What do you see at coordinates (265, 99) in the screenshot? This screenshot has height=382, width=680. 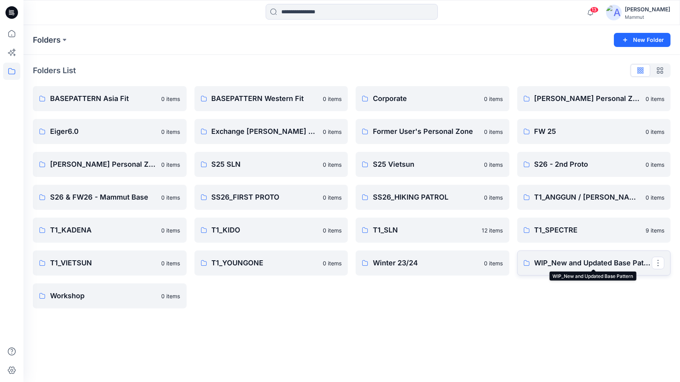 I see `p: BASEPATTERN Western Fit` at bounding box center [265, 99].